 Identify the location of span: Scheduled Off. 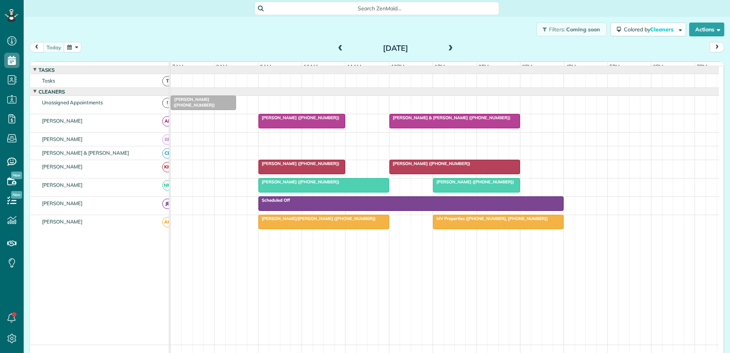
(274, 200).